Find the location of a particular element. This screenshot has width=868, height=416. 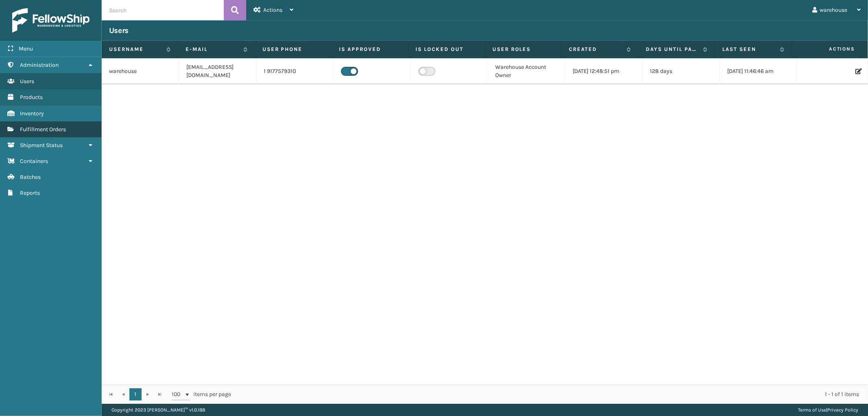

label: Created is located at coordinates (595, 49).